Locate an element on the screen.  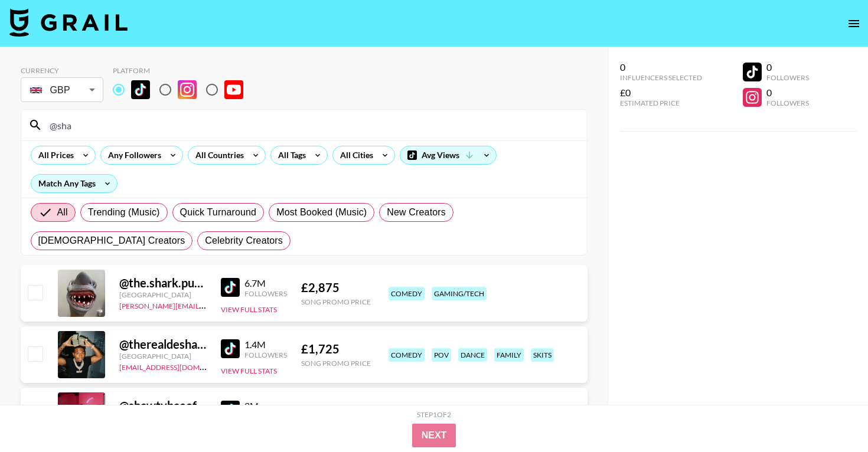
div: Step 1 of 2 is located at coordinates (434, 414).